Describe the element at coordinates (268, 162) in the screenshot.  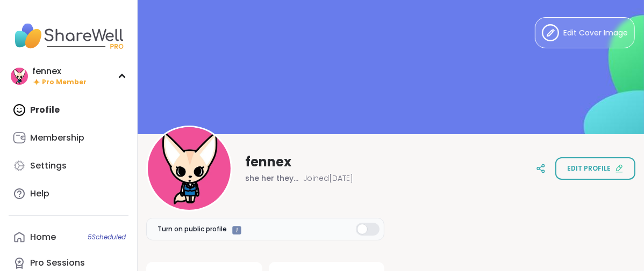
I see `span: fennex` at that location.